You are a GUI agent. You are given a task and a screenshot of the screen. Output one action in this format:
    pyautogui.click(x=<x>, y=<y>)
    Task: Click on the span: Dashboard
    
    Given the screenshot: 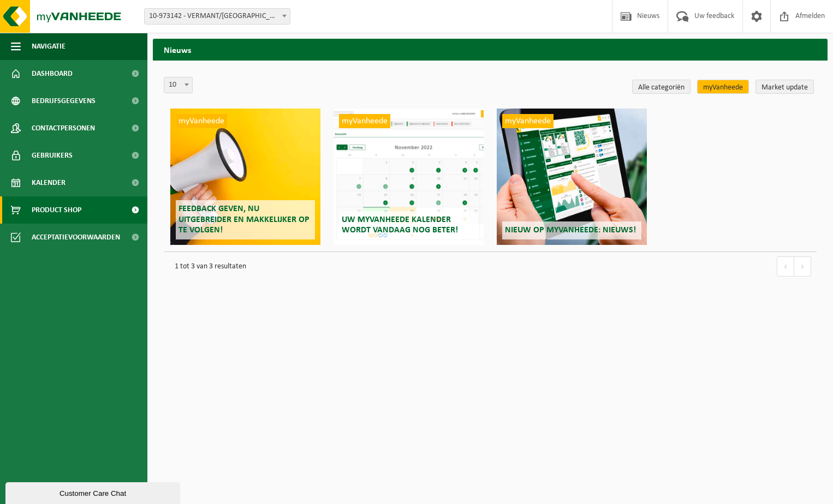 What is the action you would take?
    pyautogui.click(x=52, y=74)
    